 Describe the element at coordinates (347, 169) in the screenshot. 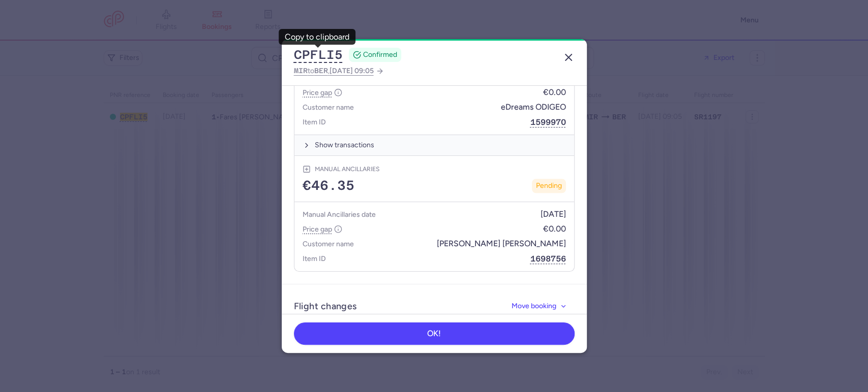

I see `h4: Manual Ancillaries` at that location.